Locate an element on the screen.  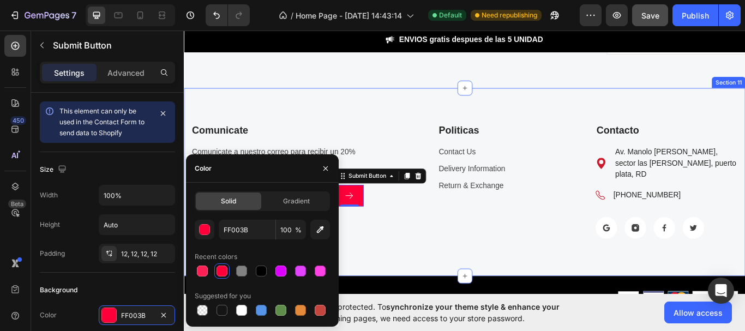
p: 7 is located at coordinates (74, 15).